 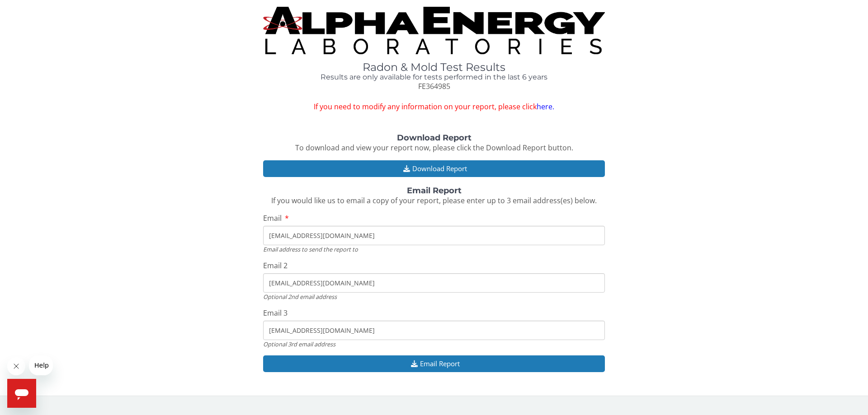 What do you see at coordinates (434, 200) in the screenshot?
I see `span: If you would like us to email a copy of your report, please enter up to 3 email address(es) below.` at bounding box center [434, 200].